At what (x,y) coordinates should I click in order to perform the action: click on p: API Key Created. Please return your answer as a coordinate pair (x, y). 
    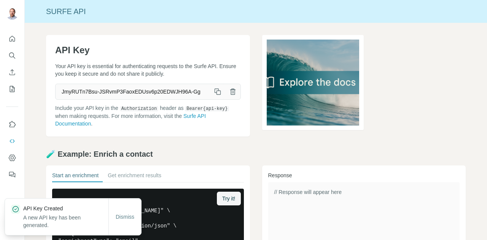
    Looking at the image, I should click on (66, 209).